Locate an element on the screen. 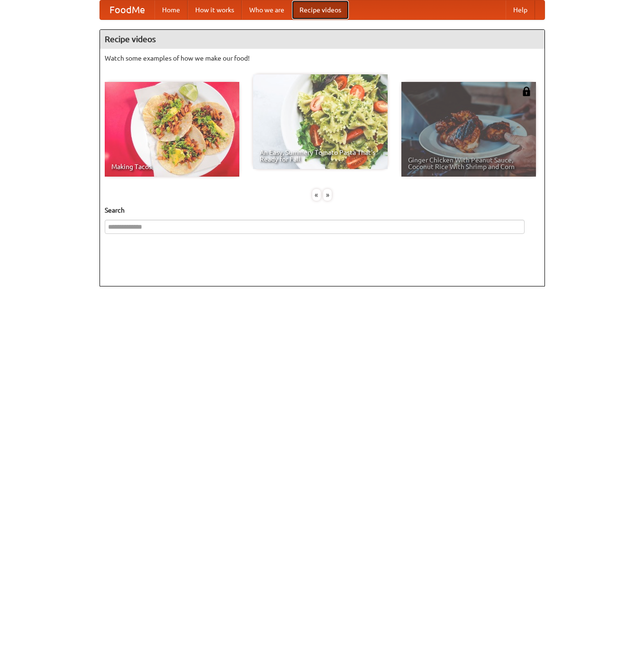  a: How it works is located at coordinates (215, 10).